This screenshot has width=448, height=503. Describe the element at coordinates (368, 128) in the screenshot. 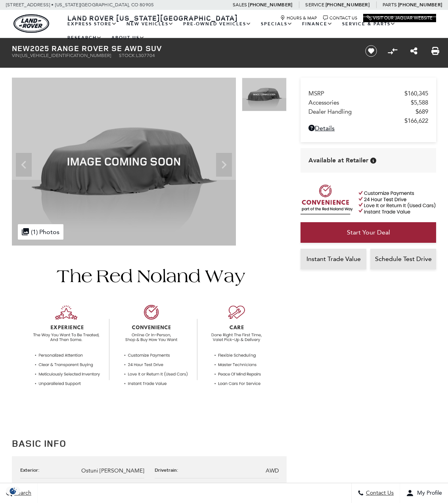

I see `a: Details` at that location.